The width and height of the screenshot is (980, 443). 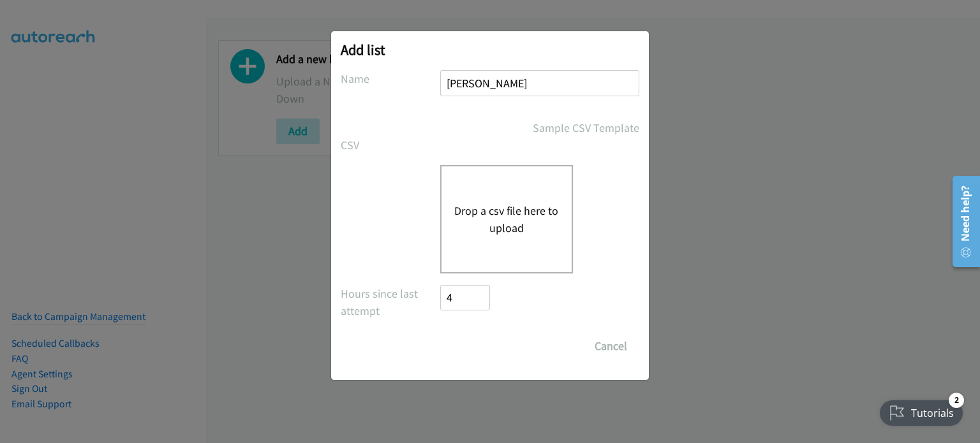 What do you see at coordinates (391, 145) in the screenshot?
I see `label: CSV` at bounding box center [391, 145].